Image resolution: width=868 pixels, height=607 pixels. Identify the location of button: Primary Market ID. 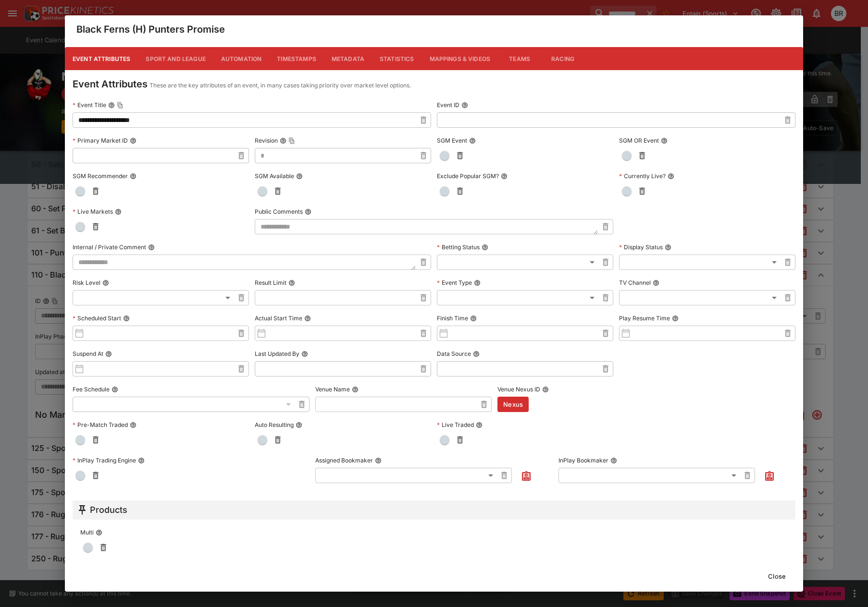
(133, 141).